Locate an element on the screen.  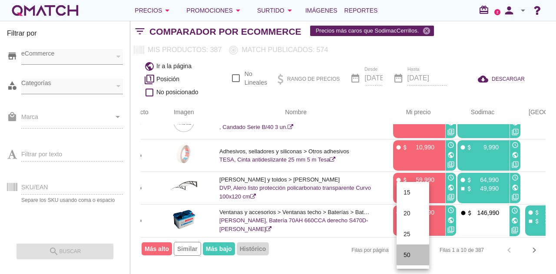
span: No posicionado is located at coordinates (177, 92).